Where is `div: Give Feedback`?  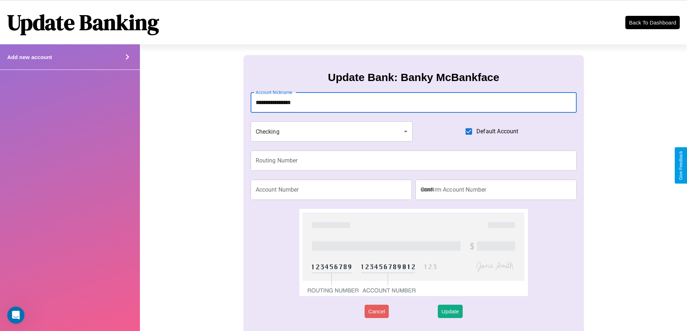
div: Give Feedback is located at coordinates (681, 165).